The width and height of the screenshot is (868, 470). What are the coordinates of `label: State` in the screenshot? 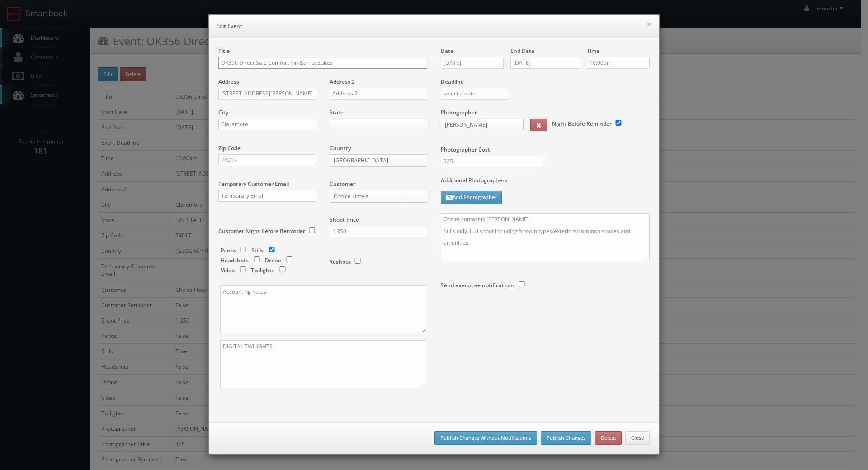 It's located at (336, 113).